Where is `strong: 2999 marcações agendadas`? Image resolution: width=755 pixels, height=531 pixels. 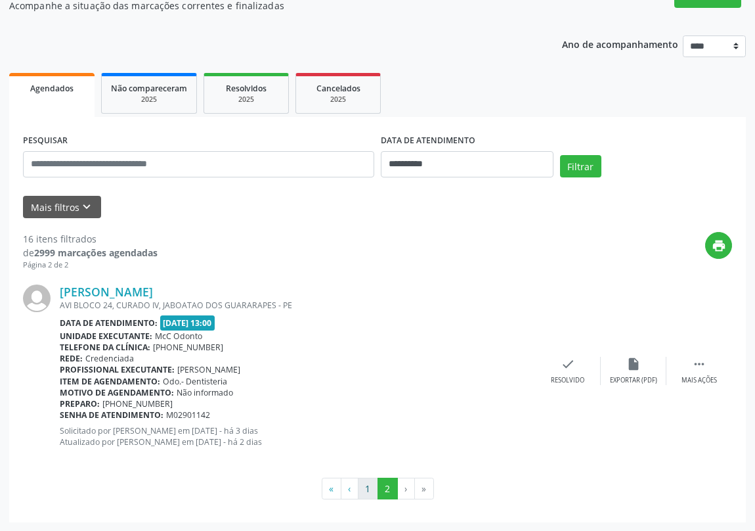
strong: 2999 marcações agendadas is located at coordinates (96, 252).